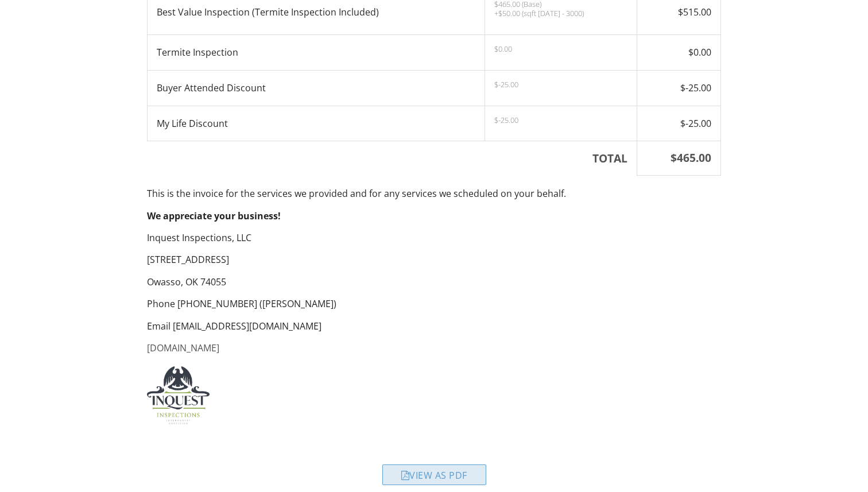 The width and height of the screenshot is (868, 492). I want to click on p: This is the invoice for the services we provided and for any services we scheduled on your behalf., so click(434, 194).